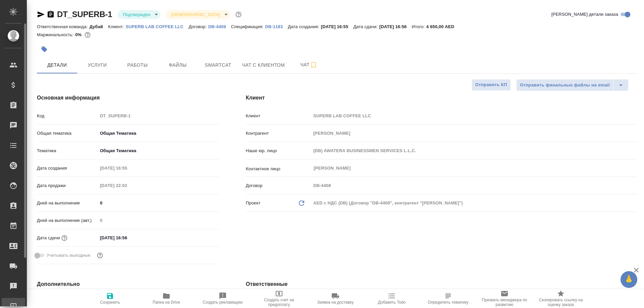 The height and width of the screenshot is (308, 644). I want to click on a: DT_SUPERB-1, so click(85, 14).